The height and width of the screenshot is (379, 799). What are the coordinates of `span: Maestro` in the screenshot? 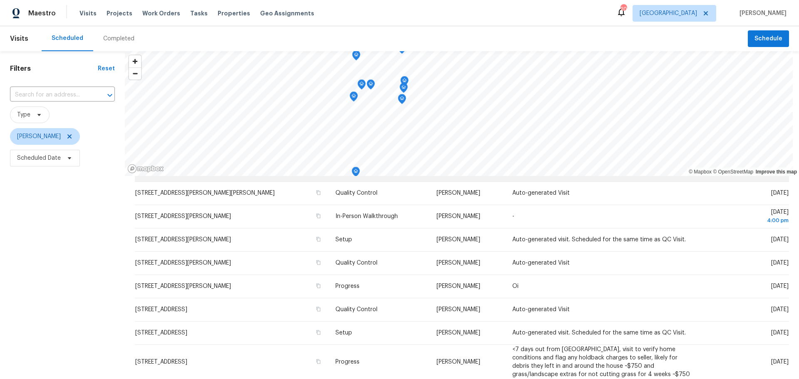 It's located at (42, 13).